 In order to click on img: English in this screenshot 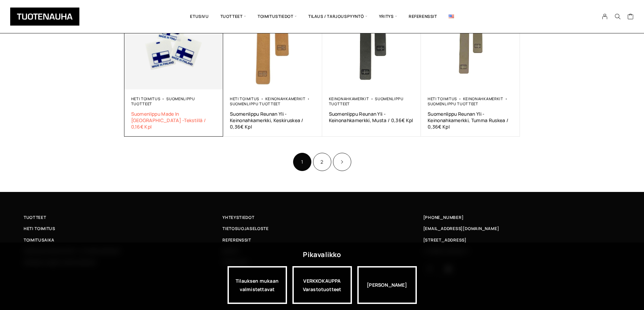, I will do `click(451, 17)`.